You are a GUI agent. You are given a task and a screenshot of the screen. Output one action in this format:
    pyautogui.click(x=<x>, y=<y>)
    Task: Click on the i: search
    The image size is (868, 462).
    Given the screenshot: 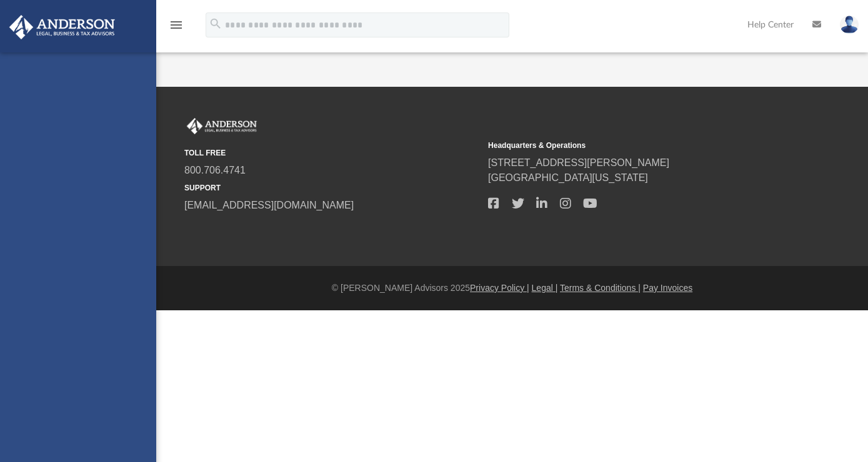 What is the action you would take?
    pyautogui.click(x=216, y=24)
    